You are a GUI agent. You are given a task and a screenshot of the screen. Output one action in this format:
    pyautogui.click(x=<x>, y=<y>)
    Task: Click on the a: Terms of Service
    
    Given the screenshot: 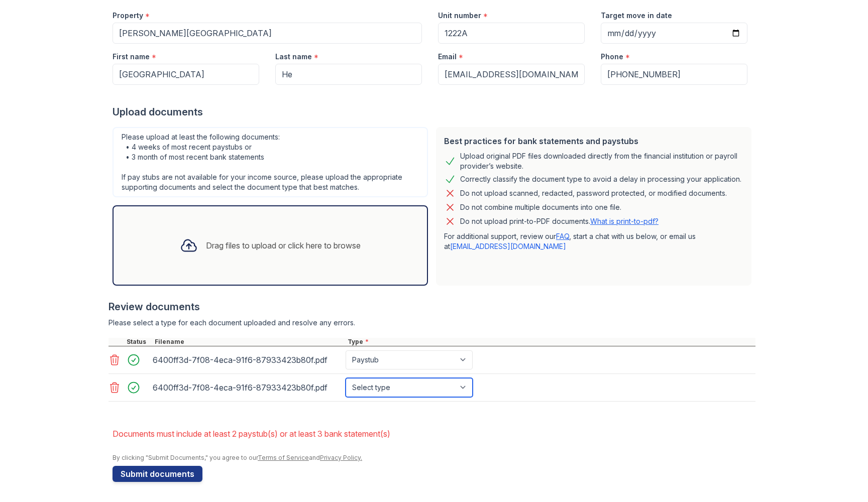 What is the action you would take?
    pyautogui.click(x=284, y=458)
    